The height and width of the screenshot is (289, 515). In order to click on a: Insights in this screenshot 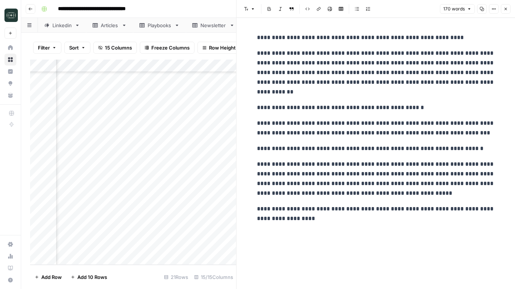, I will do `click(10, 71)`.